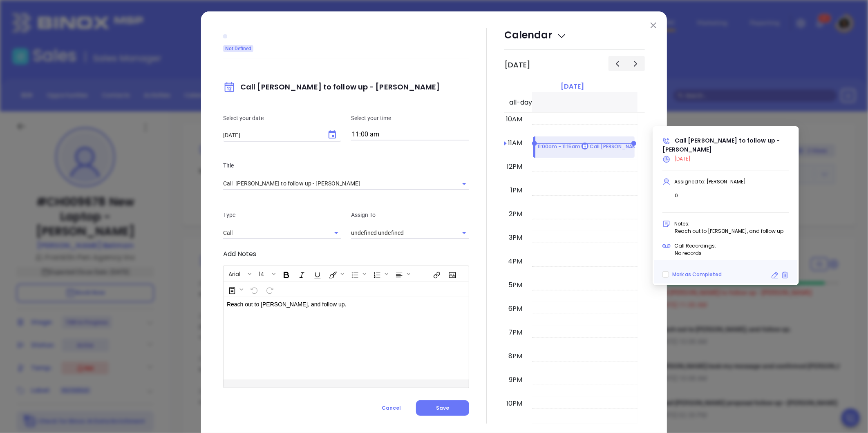  I want to click on span: Insert Ordered List, so click(379, 274).